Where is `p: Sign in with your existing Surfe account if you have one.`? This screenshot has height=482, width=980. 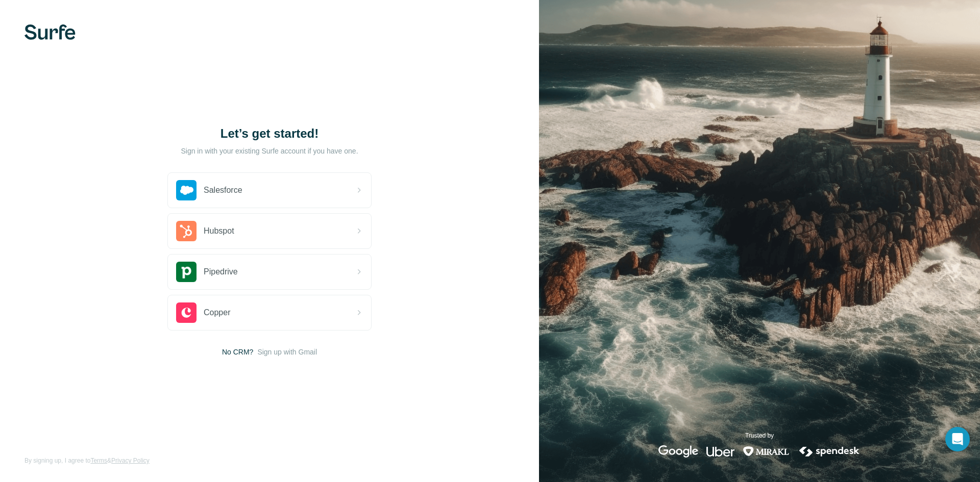 p: Sign in with your existing Surfe account if you have one. is located at coordinates (269, 151).